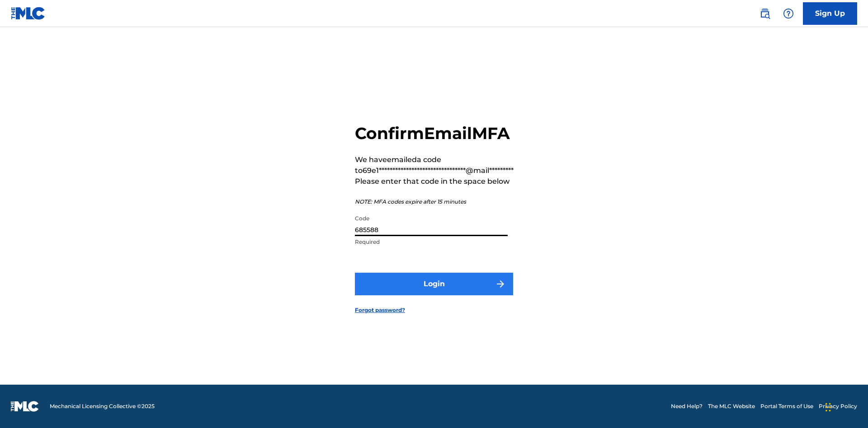 This screenshot has height=428, width=868. I want to click on a: Privacy Policy, so click(838, 407).